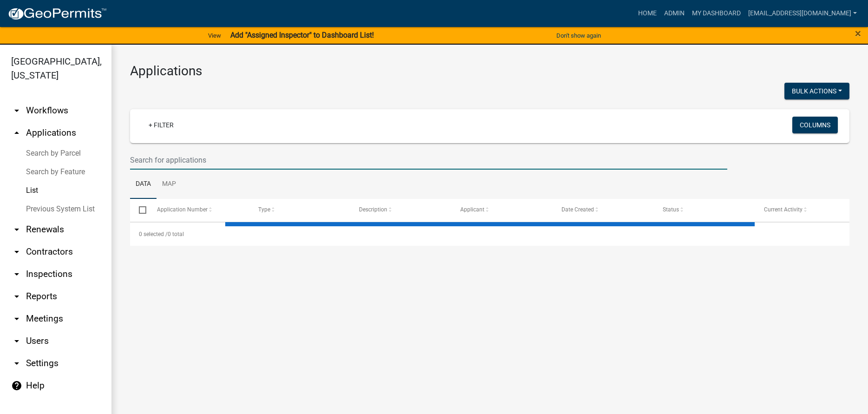 The height and width of the screenshot is (414, 868). Describe the element at coordinates (138, 209) in the screenshot. I see `datatable-header-cell: Select` at that location.